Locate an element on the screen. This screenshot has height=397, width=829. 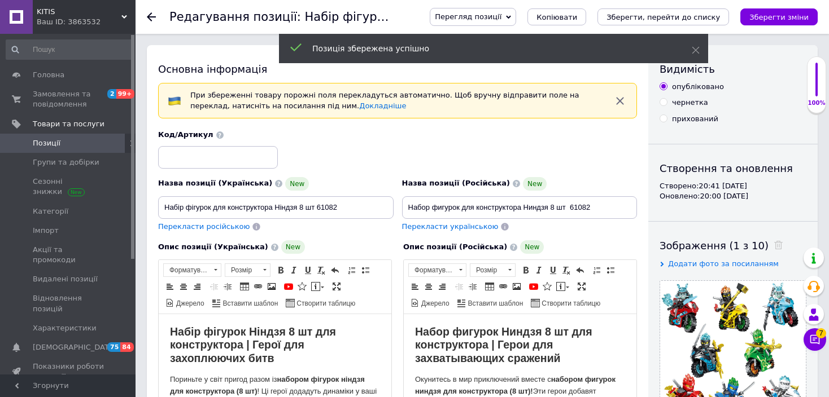
span: 99+ is located at coordinates (125, 94).